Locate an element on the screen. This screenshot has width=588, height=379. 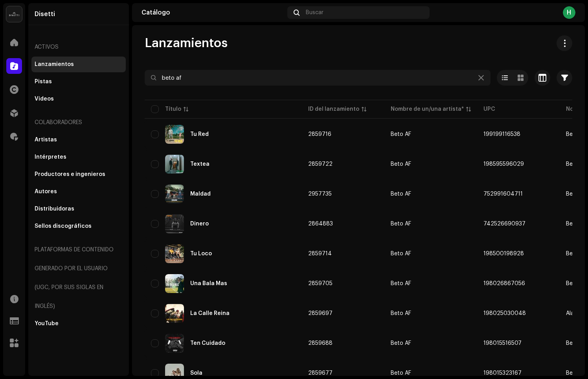
span: 198015323167 is located at coordinates (502, 373).